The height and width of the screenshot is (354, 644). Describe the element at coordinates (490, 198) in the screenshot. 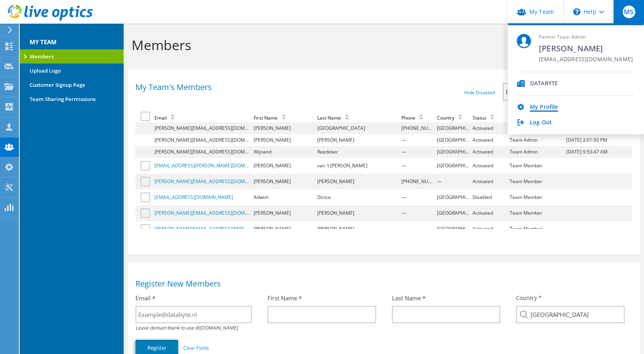

I see `td: Disabled` at that location.